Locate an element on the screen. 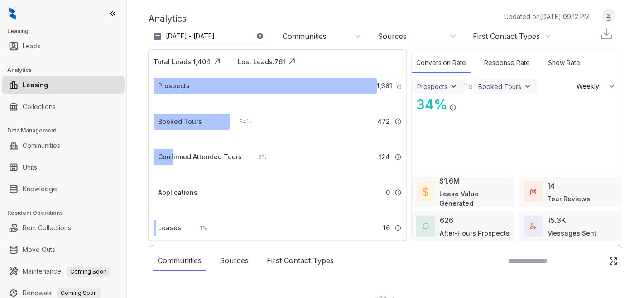  p: Analytics is located at coordinates (167, 18).